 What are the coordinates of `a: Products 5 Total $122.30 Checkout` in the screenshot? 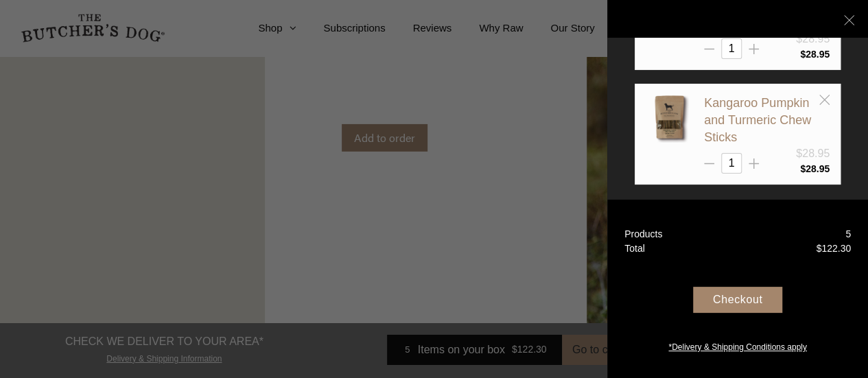 It's located at (738, 288).